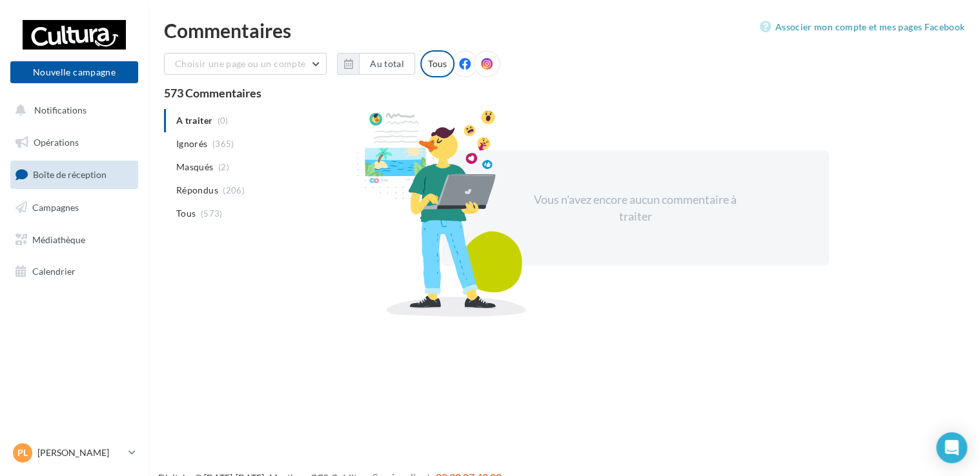 This screenshot has height=476, width=980. Describe the element at coordinates (245, 64) in the screenshot. I see `button: Choisir une page ou un compte` at that location.